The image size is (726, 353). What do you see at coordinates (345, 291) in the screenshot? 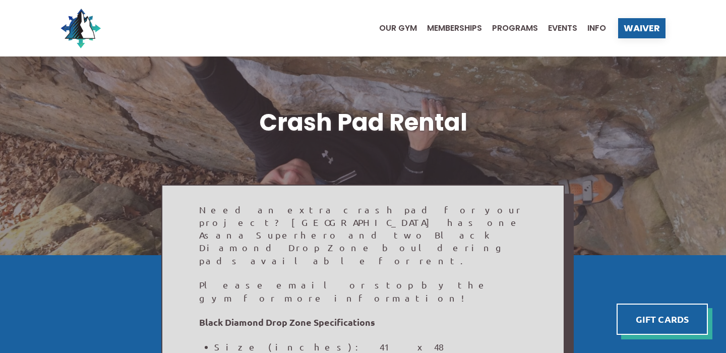
I see `span: Please email or stop by the gym for more information!` at bounding box center [345, 291].